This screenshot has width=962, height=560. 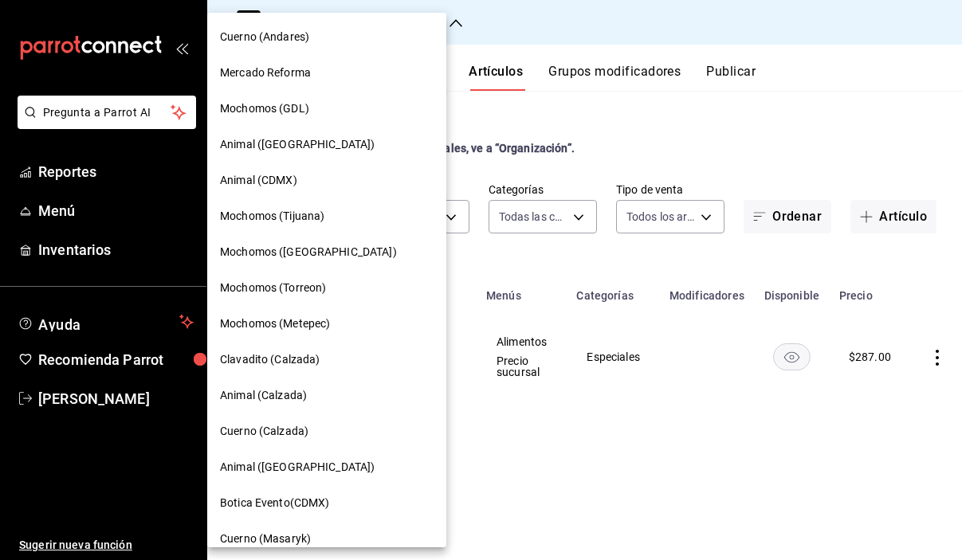 I want to click on span: Animal (Calzada), so click(x=263, y=396).